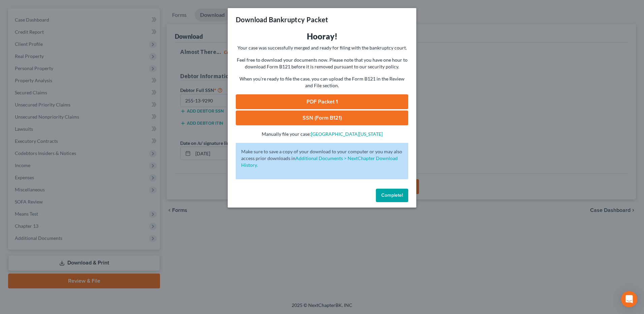 This screenshot has width=644, height=314. I want to click on p: Feel free to download your documents now. Please note that you have one hour to download Form B12..., so click(322, 63).